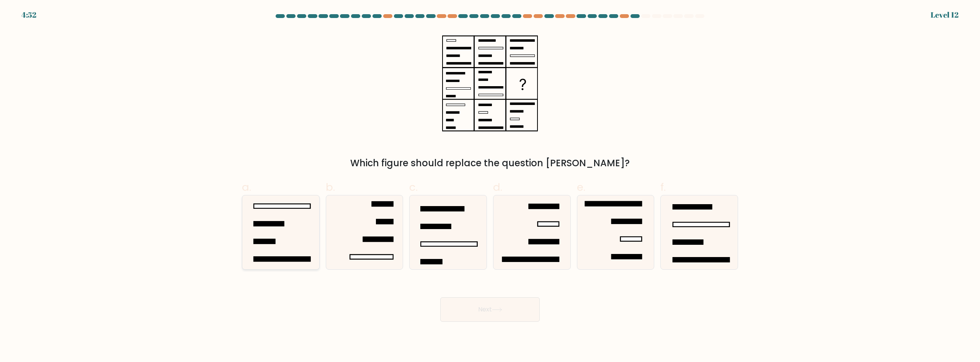  What do you see at coordinates (663, 187) in the screenshot?
I see `span: f.` at bounding box center [663, 187].